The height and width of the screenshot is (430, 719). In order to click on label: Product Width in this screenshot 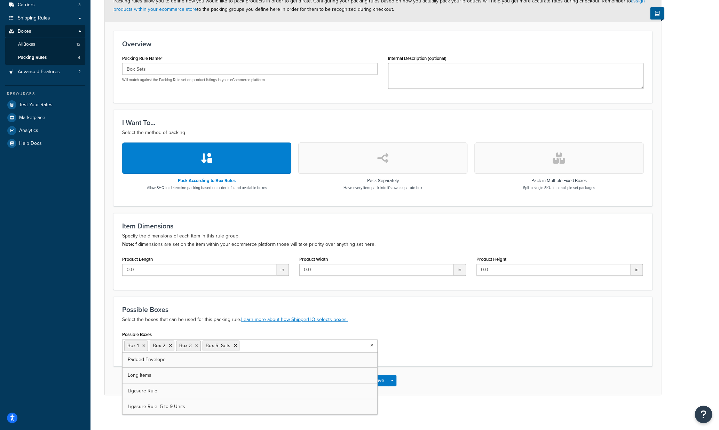, I will do `click(314, 259)`.